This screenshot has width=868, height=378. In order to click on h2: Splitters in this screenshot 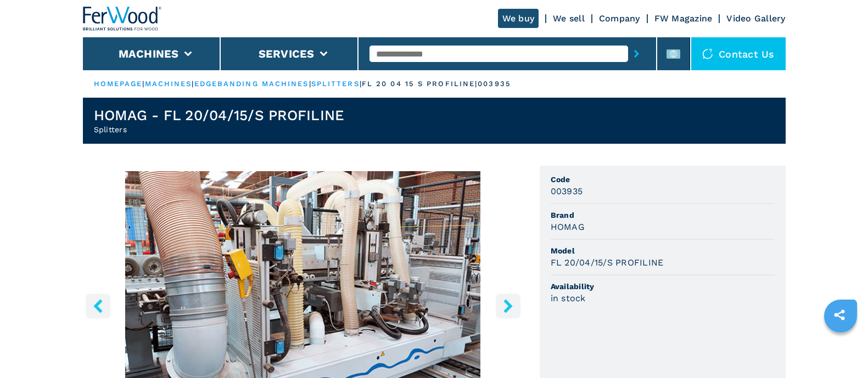, I will do `click(219, 129)`.